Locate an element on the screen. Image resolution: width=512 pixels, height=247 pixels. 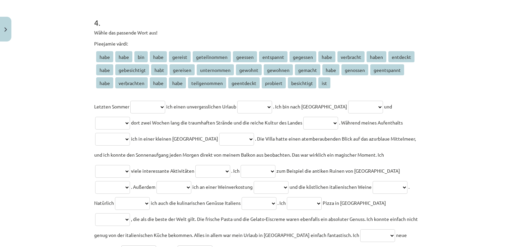
p: Wähle das passende Wort aus! is located at coordinates (256, 33).